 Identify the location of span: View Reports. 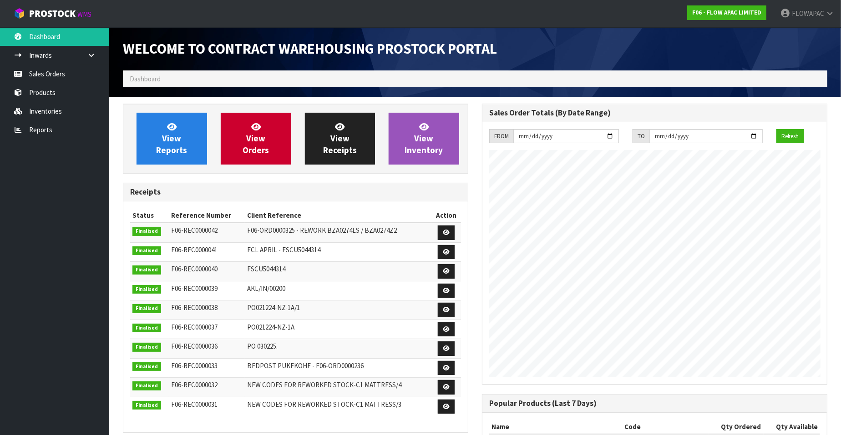
(171, 138).